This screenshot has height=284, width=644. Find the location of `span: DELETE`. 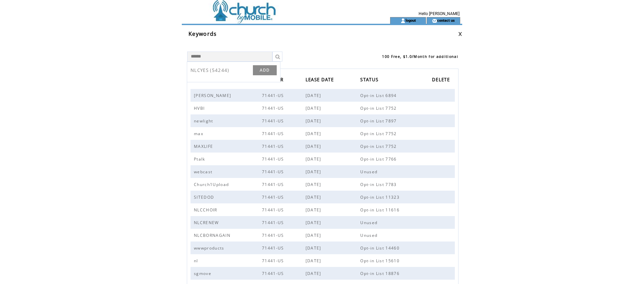

span: DELETE is located at coordinates (442, 80).